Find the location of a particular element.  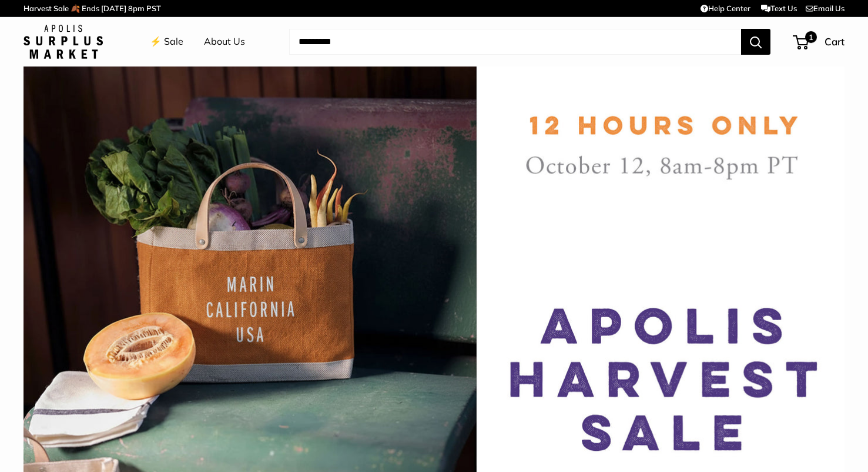

button: Search is located at coordinates (756, 42).